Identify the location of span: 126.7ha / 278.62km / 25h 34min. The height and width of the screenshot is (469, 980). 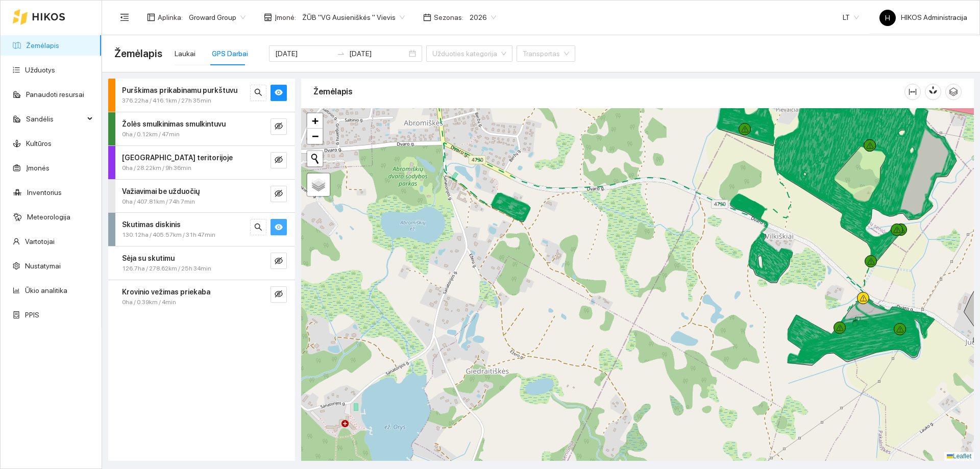
(166, 269).